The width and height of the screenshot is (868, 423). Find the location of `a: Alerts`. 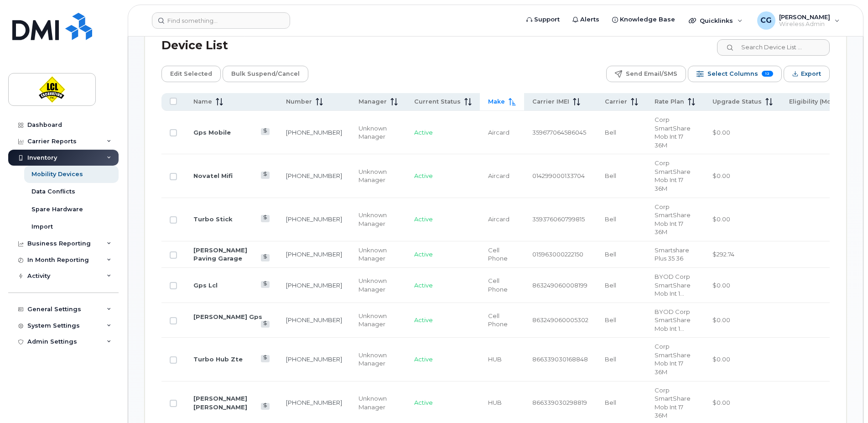

a: Alerts is located at coordinates (586, 19).